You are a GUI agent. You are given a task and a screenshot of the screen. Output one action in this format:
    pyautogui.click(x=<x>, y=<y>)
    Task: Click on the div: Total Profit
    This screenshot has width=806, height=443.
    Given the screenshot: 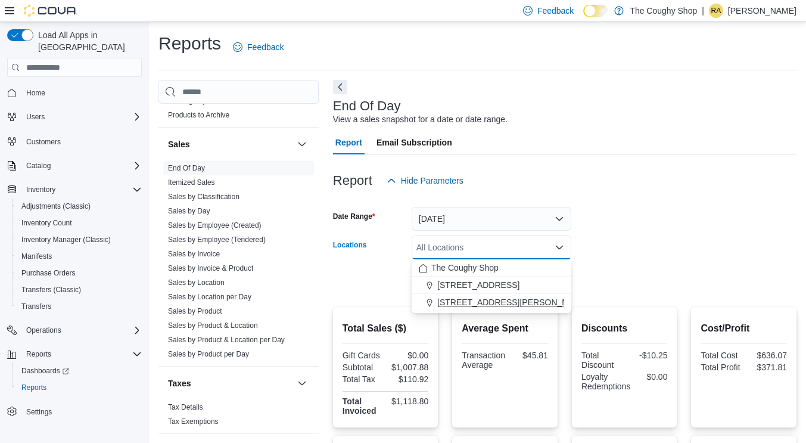 What is the action you would take?
    pyautogui.click(x=721, y=367)
    